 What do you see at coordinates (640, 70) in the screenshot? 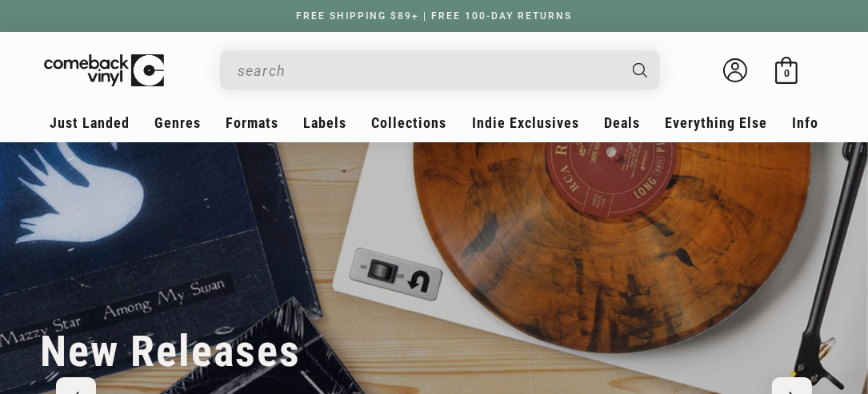
I see `button: Search` at bounding box center [640, 70].